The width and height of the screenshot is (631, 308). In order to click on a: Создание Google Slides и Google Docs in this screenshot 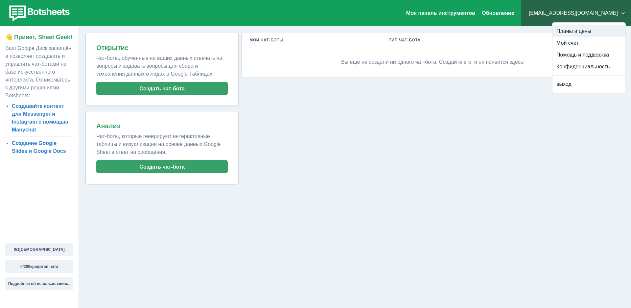, I will do `click(39, 147)`.